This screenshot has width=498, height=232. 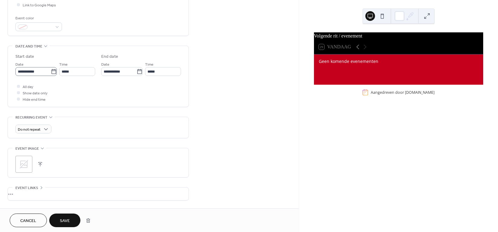 I want to click on a: Cancel, so click(x=28, y=220).